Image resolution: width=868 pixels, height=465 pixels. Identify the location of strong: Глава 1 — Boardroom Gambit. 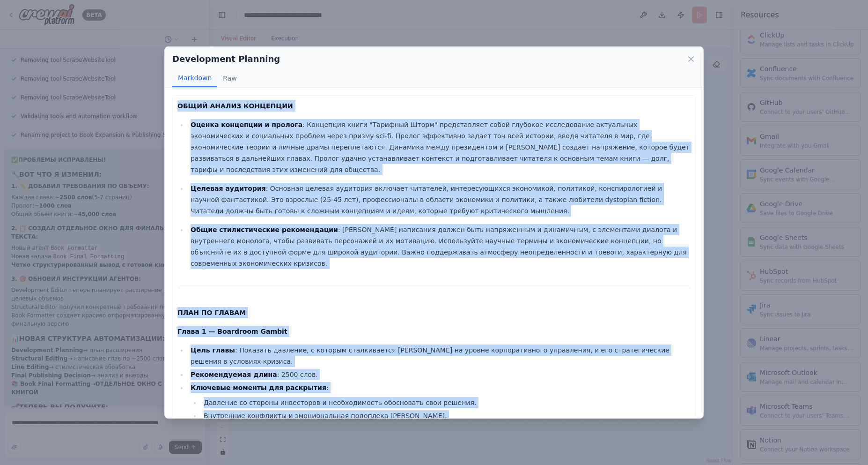
(233, 331).